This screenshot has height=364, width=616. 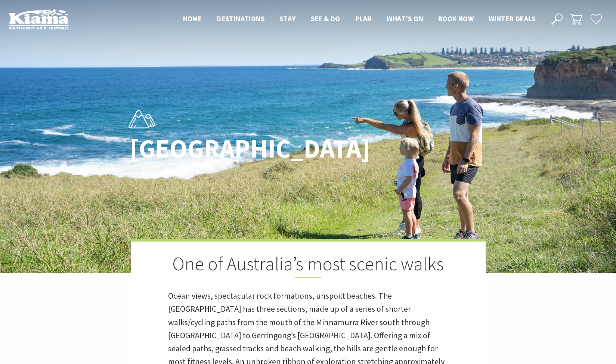 What do you see at coordinates (456, 19) in the screenshot?
I see `span: Book now` at bounding box center [456, 19].